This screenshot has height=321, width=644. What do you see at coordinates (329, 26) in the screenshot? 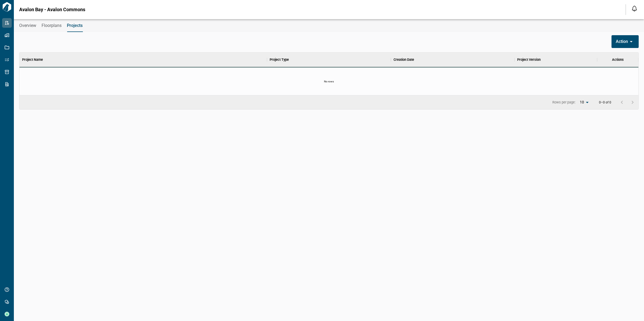
I see `div: base tabs` at bounding box center [329, 26].